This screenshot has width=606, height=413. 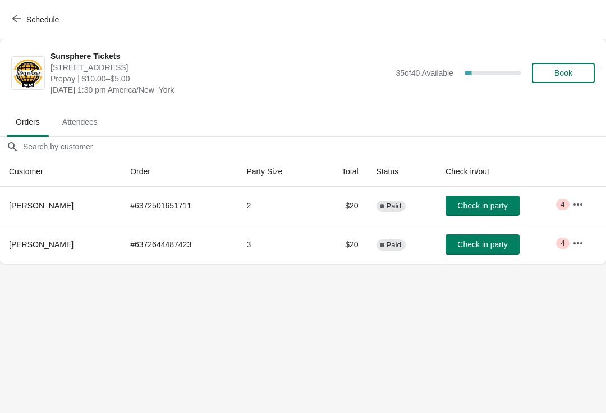 What do you see at coordinates (179, 206) in the screenshot?
I see `td: # 6372501651711` at bounding box center [179, 206].